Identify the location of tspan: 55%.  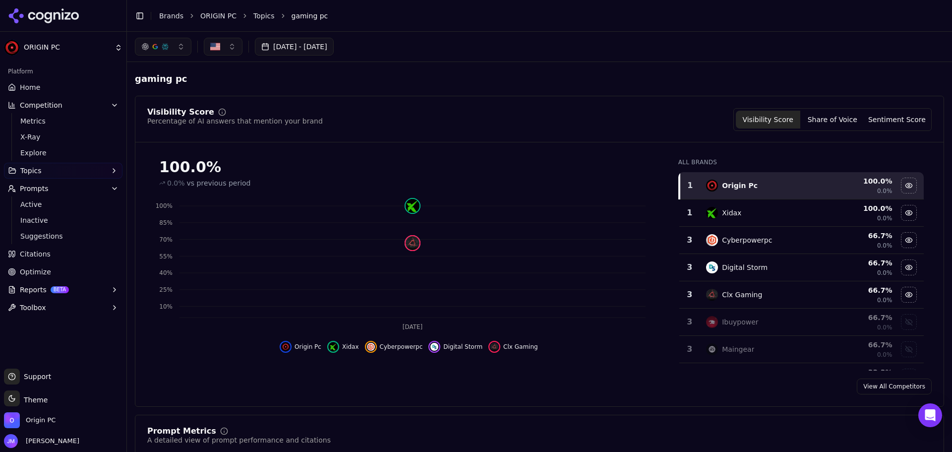
(166, 256).